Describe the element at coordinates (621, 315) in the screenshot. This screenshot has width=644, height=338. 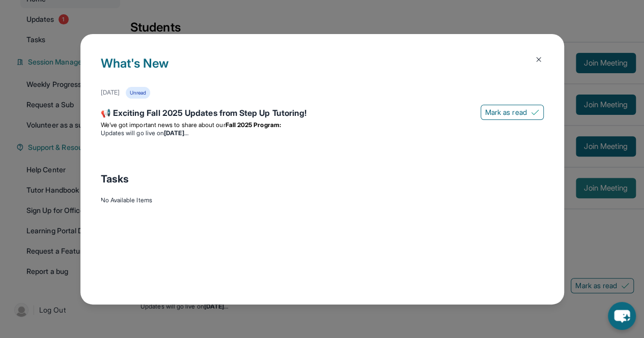
I see `button: chat-button` at that location.